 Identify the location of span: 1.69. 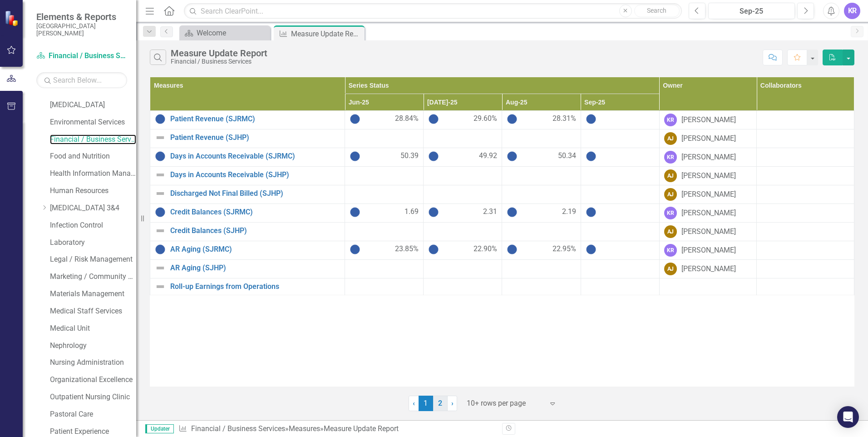
(411, 212).